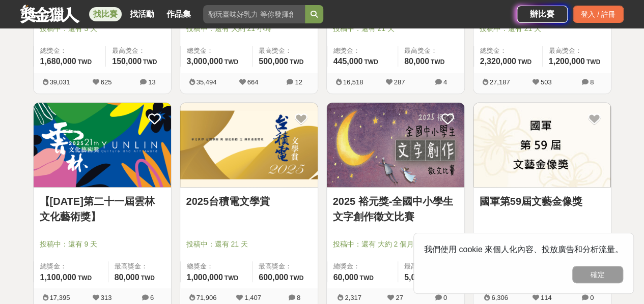 This screenshot has width=644, height=304. What do you see at coordinates (395, 209) in the screenshot?
I see `a: 2025 裕元獎-全國中小學生文字創作徵文比賽` at bounding box center [395, 209].